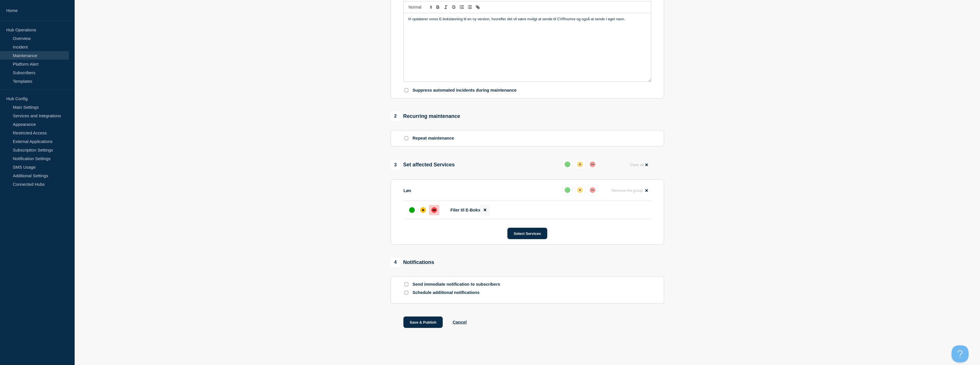  I want to click on button: Toggle italic text, so click(446, 7).